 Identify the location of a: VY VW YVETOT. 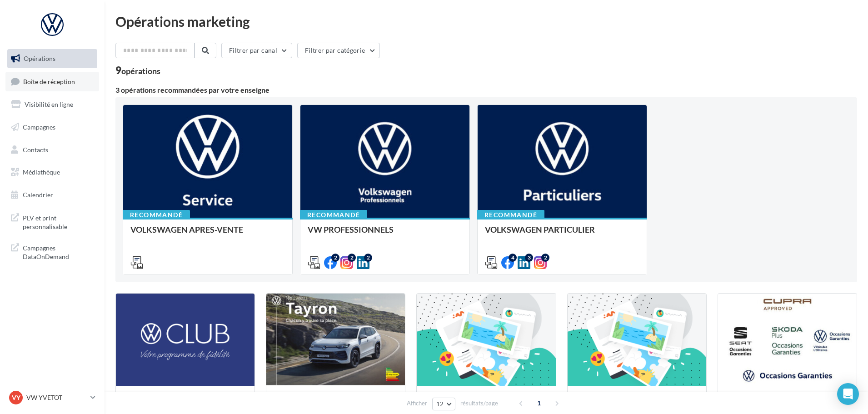
(52, 398).